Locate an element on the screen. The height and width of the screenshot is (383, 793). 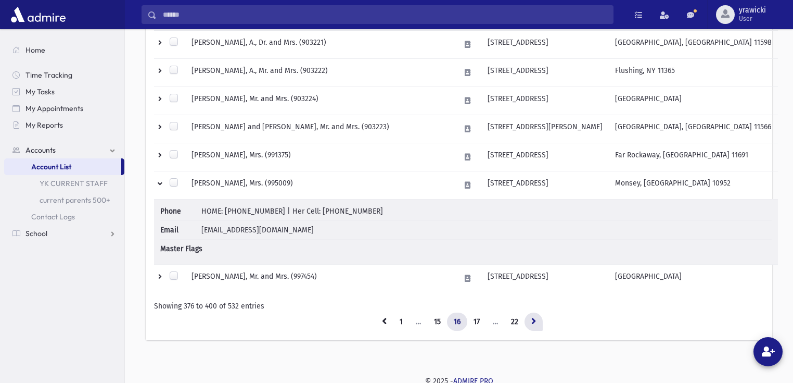
a: 22 is located at coordinates (515, 322).